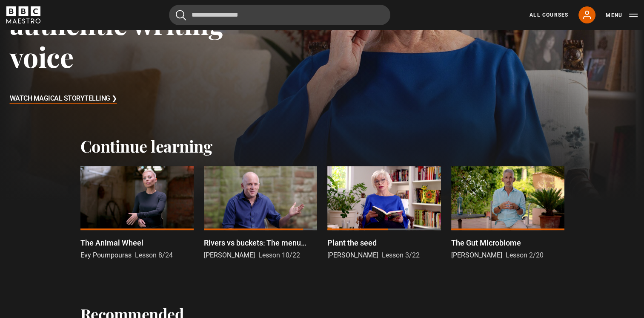 The width and height of the screenshot is (644, 318). What do you see at coordinates (401, 255) in the screenshot?
I see `span: Lesson 3/22` at bounding box center [401, 255].